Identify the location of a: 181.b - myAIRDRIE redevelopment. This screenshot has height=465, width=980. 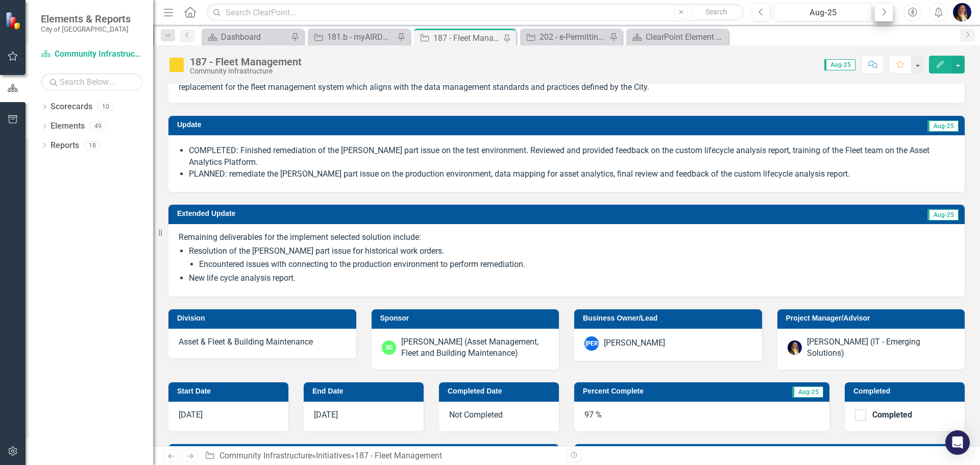
(352, 37).